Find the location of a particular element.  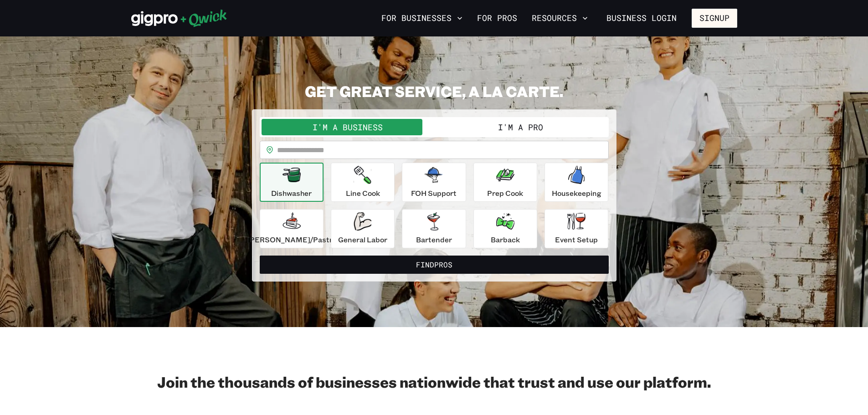

button: General Labor is located at coordinates (362, 229).